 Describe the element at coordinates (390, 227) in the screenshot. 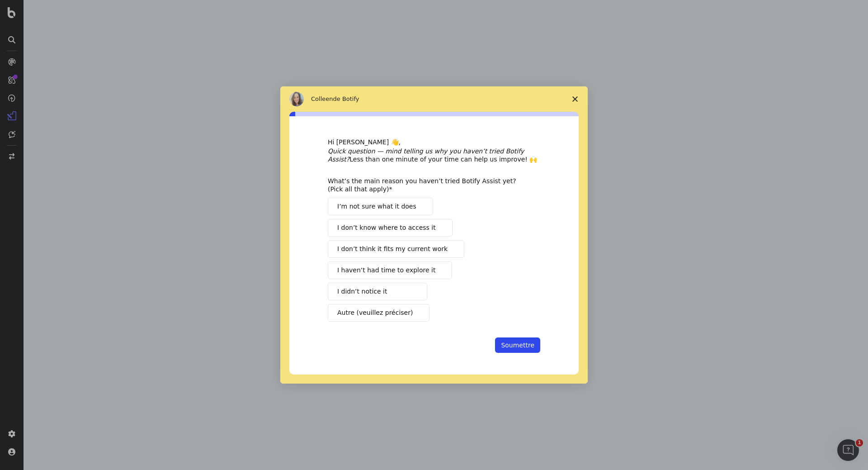

I see `button: I don’t know where to access it` at that location.